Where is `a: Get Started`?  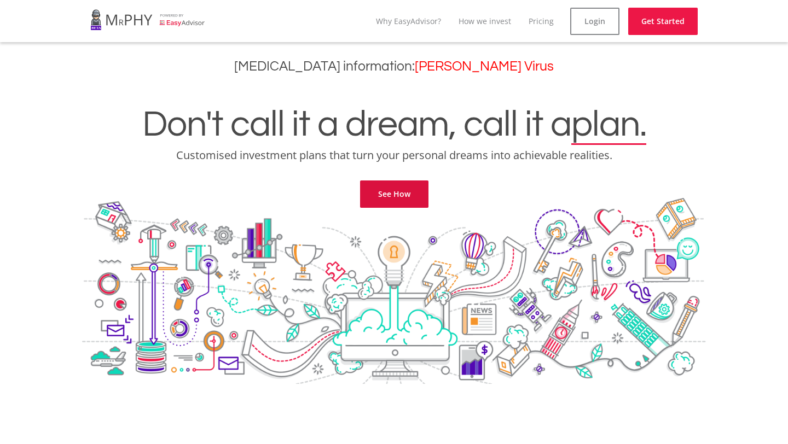
a: Get Started is located at coordinates (662, 21).